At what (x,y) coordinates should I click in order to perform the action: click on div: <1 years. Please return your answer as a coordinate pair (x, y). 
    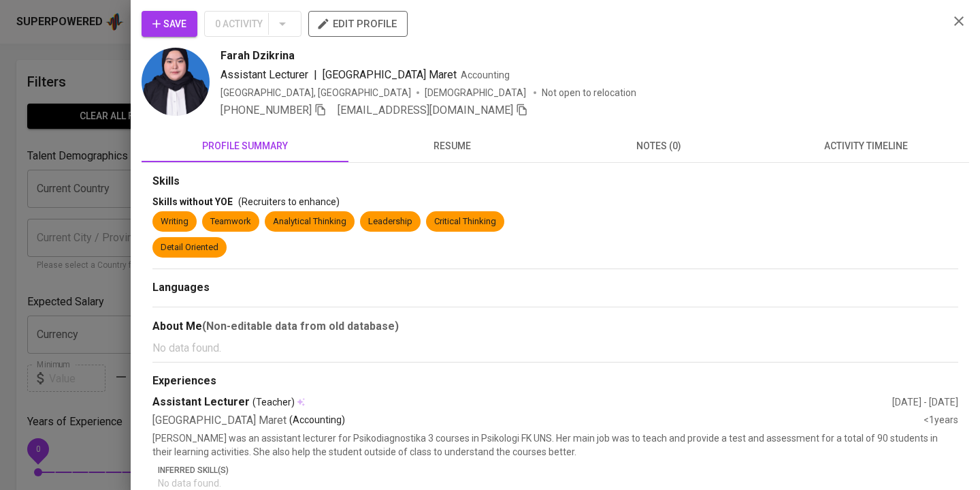
    Looking at the image, I should click on (941, 420).